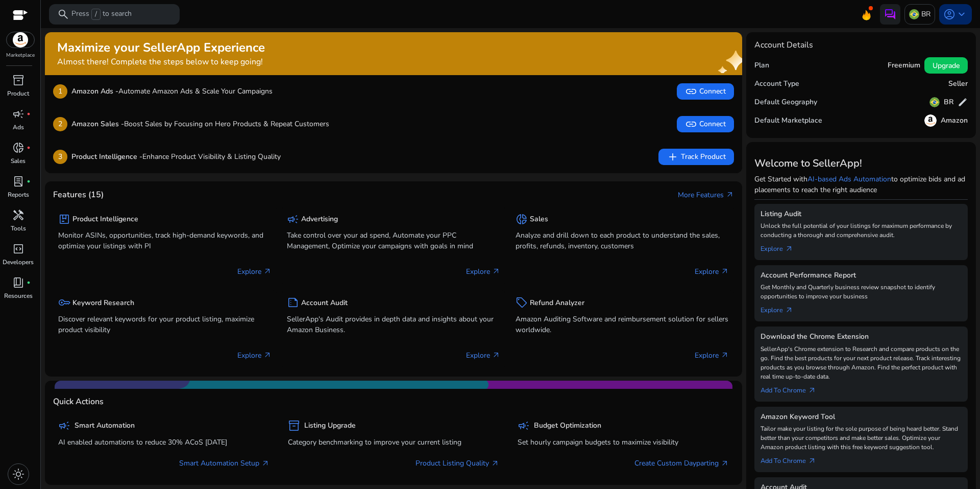 This screenshot has width=980, height=489. I want to click on p: Resources, so click(19, 296).